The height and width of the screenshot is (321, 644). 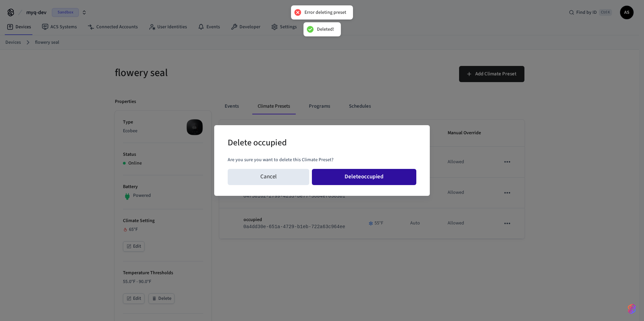 I want to click on div: Deleted!, so click(x=325, y=29).